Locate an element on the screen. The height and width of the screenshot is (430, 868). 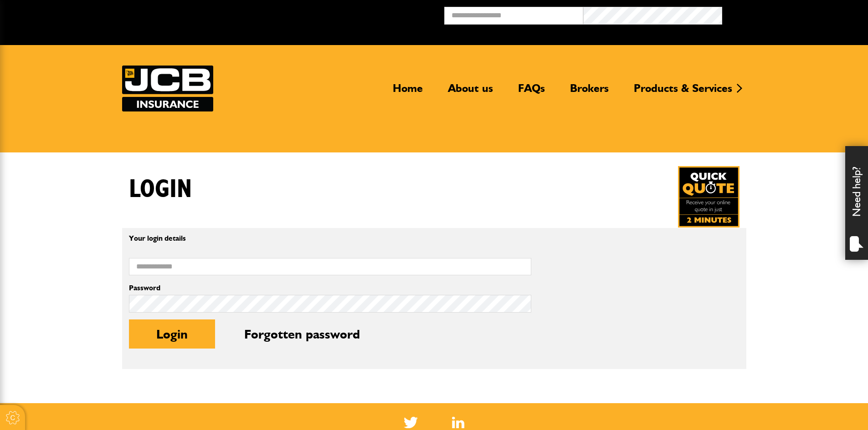
img: Twitter is located at coordinates (410, 422).